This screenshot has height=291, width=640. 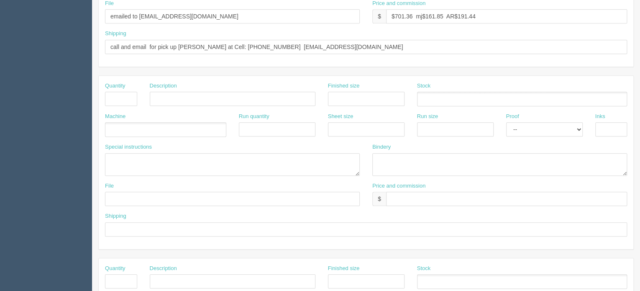 I want to click on label: Bindery, so click(x=382, y=147).